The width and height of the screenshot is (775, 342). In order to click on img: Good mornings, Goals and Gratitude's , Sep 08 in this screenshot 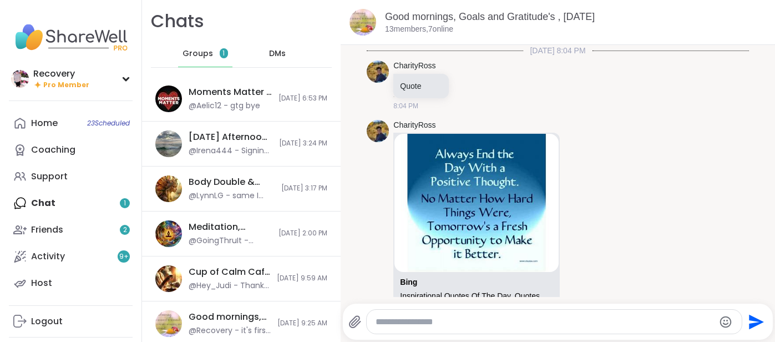, I will do `click(363, 22)`.